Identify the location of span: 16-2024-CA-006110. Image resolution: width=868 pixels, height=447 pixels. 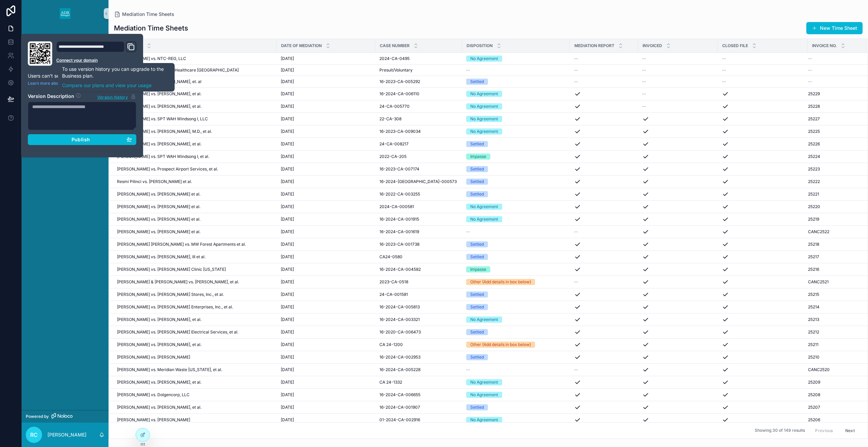
(399, 94).